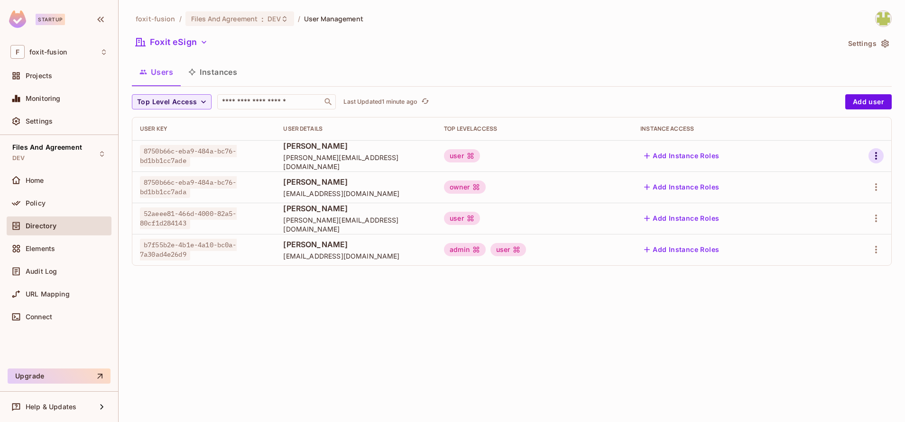 This screenshot has width=905, height=422. Describe the element at coordinates (43, 99) in the screenshot. I see `span: Monitoring` at that location.